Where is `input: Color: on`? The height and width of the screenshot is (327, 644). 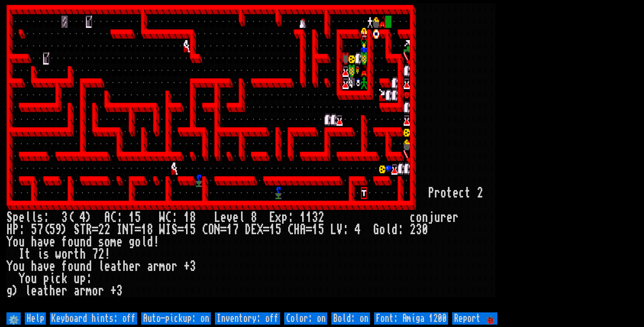 input: Color: on is located at coordinates (306, 318).